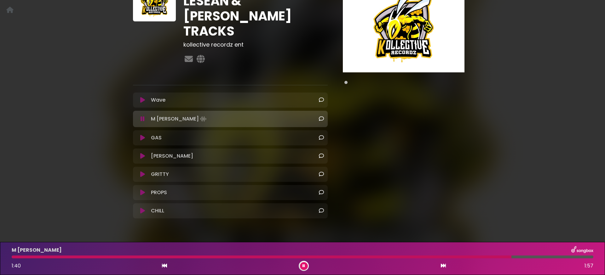 This screenshot has height=275, width=605. What do you see at coordinates (158, 100) in the screenshot?
I see `p: Wave` at bounding box center [158, 100].